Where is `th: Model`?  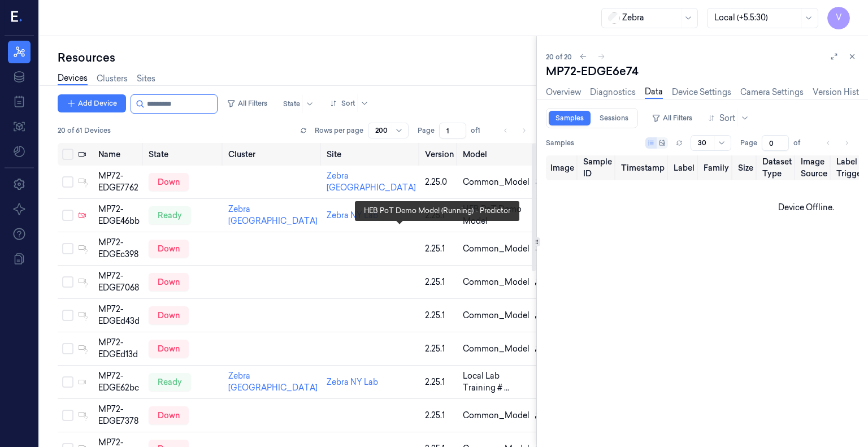
th: Model is located at coordinates (508, 154).